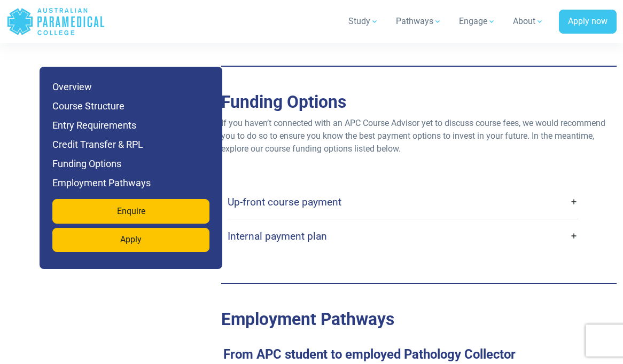 This screenshot has height=364, width=623. I want to click on h2: Funding Options, so click(419, 102).